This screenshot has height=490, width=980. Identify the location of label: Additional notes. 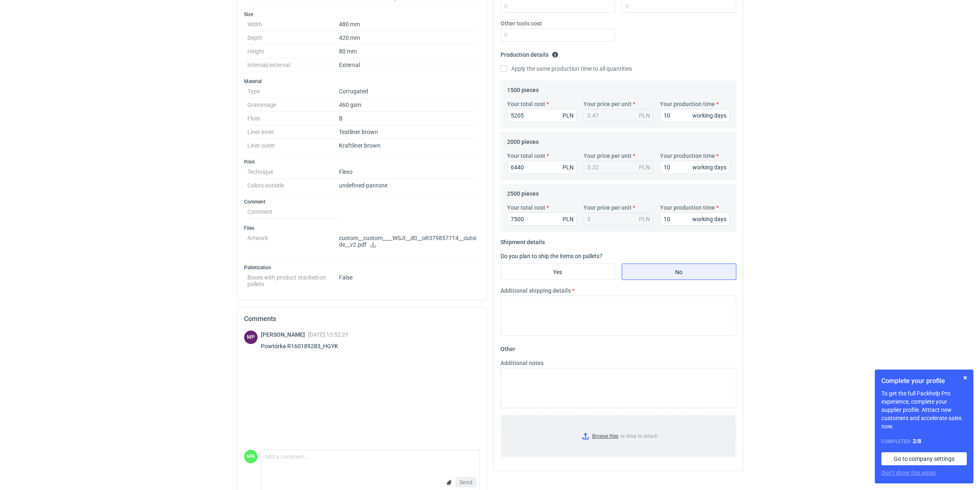
(522, 363).